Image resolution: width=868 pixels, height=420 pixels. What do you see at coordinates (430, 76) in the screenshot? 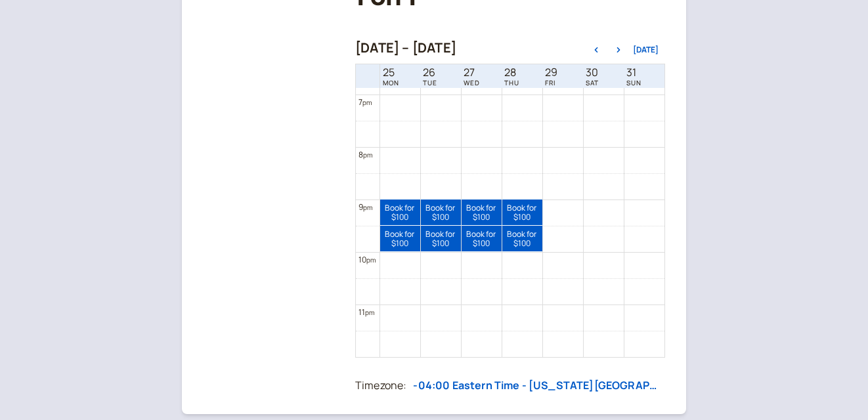
I see `a: August 26, 2025` at bounding box center [430, 76].